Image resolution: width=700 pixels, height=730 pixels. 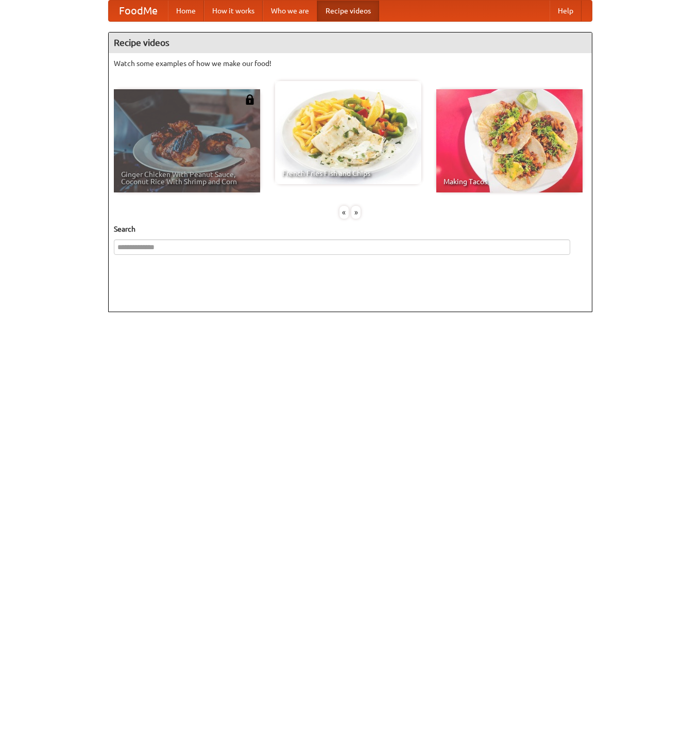 I want to click on a: FoodMe, so click(x=138, y=11).